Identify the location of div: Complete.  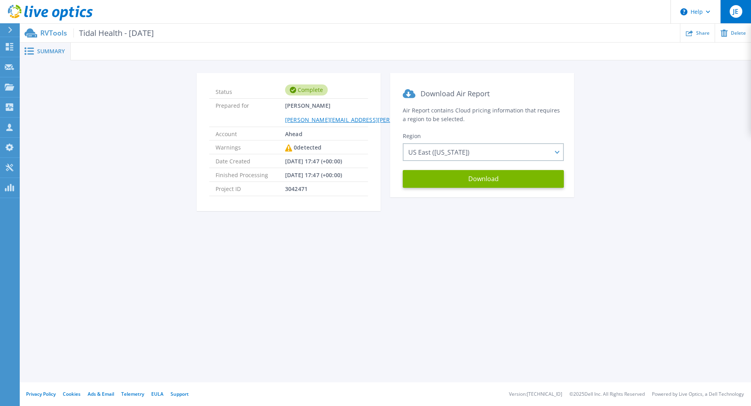
(306, 90).